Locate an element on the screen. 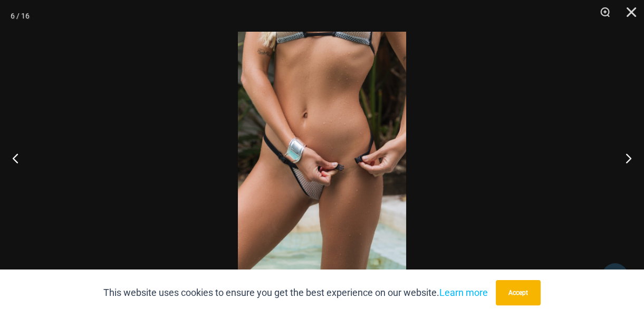 This screenshot has height=316, width=644. button: Next is located at coordinates (624, 158).